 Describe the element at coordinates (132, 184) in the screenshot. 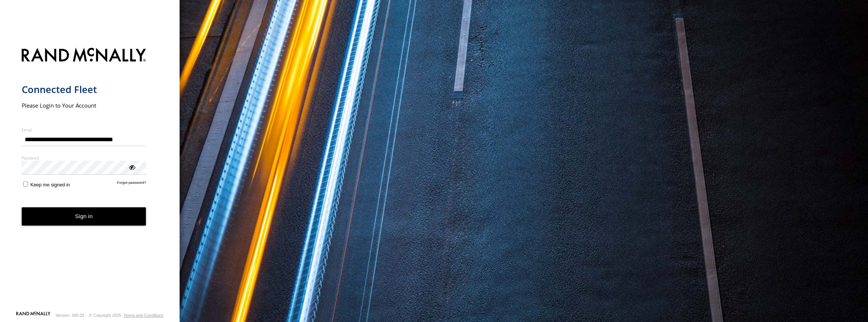

I see `a: Forgot password?` at that location.